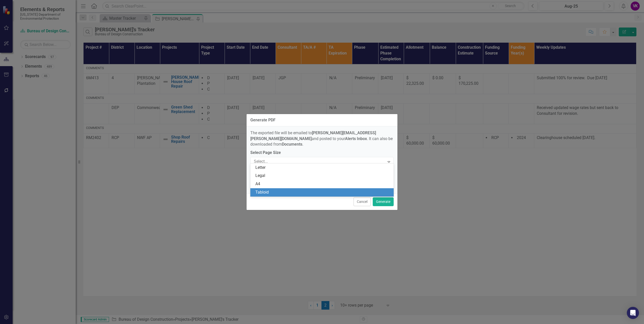  What do you see at coordinates (323, 176) in the screenshot?
I see `div: Legal` at bounding box center [323, 176].